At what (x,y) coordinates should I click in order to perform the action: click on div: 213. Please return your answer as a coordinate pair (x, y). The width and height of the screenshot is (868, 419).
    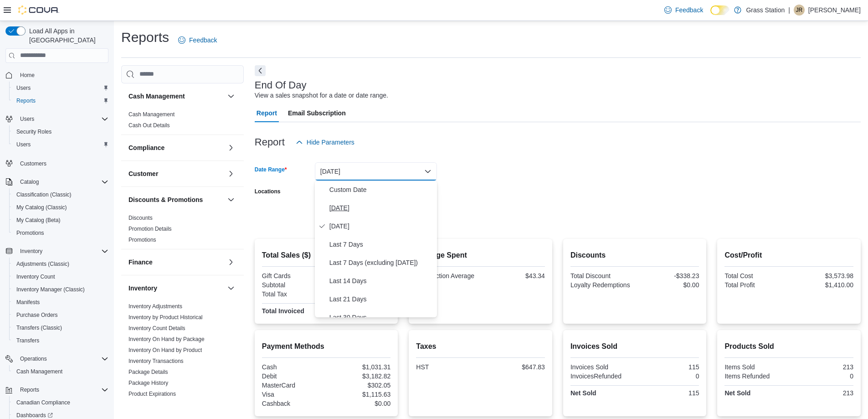
    Looking at the image, I should click on (822, 393).